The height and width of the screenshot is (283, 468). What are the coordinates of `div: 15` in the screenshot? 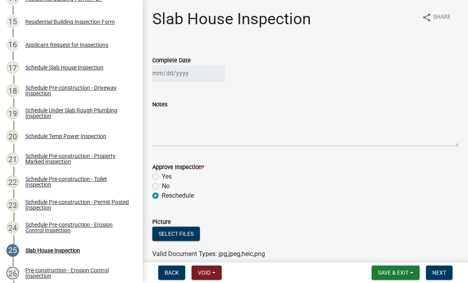 It's located at (13, 22).